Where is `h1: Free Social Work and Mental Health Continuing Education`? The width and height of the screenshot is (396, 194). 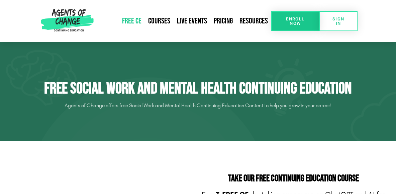
h1: Free Social Work and Mental Health Continuing Education is located at coordinates (198, 89).